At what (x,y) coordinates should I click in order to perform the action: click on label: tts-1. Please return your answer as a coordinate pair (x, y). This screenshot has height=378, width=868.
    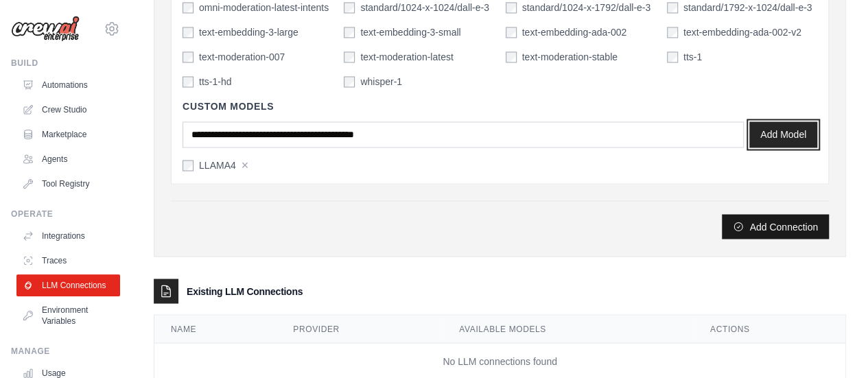
    Looking at the image, I should click on (692, 57).